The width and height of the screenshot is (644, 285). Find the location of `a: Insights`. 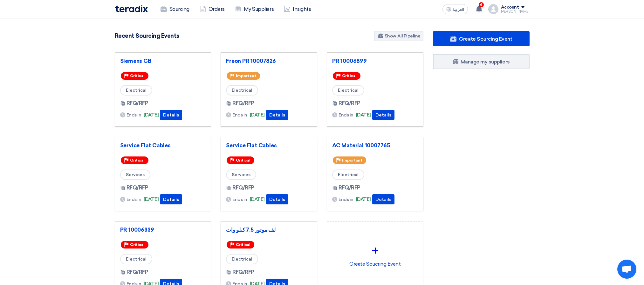

a: Insights is located at coordinates (297, 9).